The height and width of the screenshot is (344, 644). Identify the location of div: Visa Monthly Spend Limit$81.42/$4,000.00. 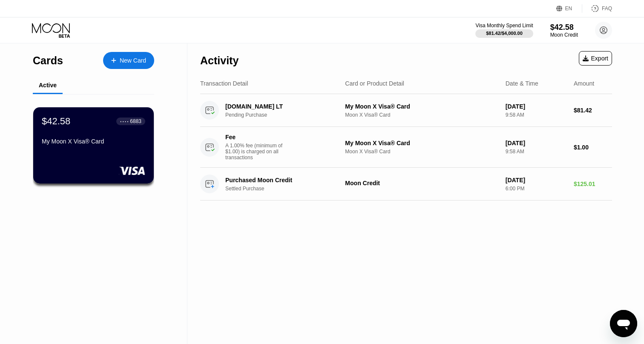
(504, 30).